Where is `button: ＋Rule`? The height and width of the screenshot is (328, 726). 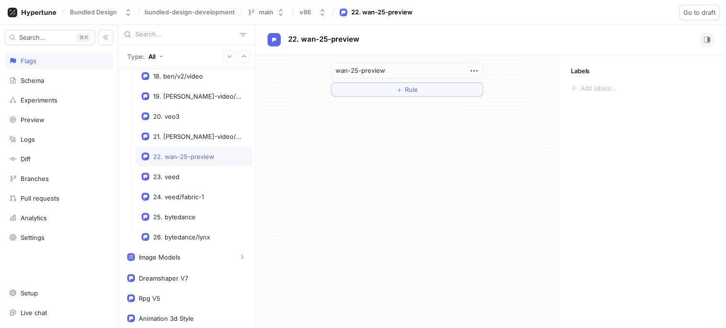 button: ＋Rule is located at coordinates (407, 89).